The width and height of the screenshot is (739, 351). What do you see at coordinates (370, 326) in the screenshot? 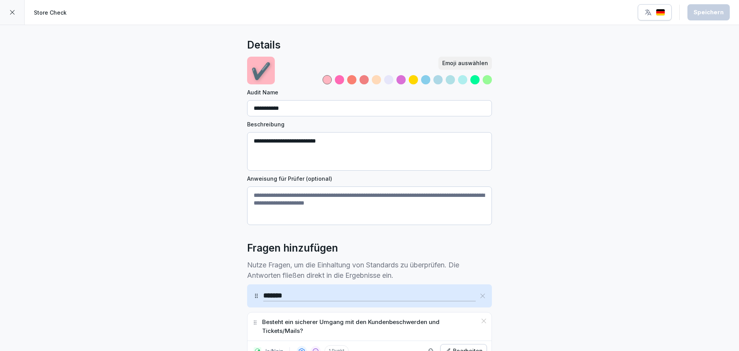
I see `p: Besteht ein sicherer Umgang mit den Kundenbeschwerden und Tickets/Mails?` at bounding box center [370, 326].